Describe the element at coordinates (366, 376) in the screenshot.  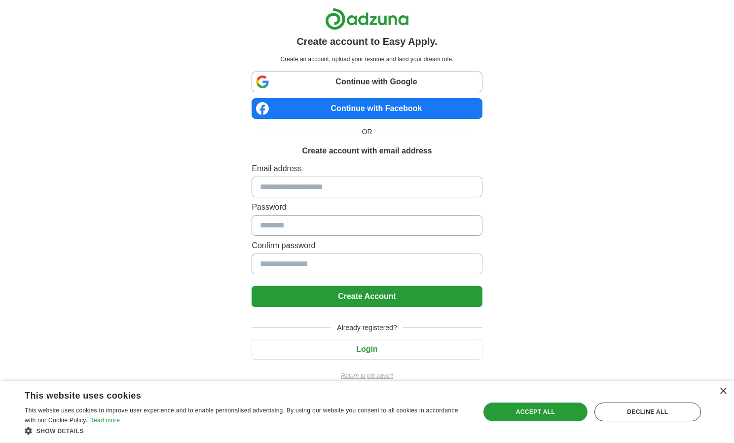
I see `a: Return to job advert` at that location.